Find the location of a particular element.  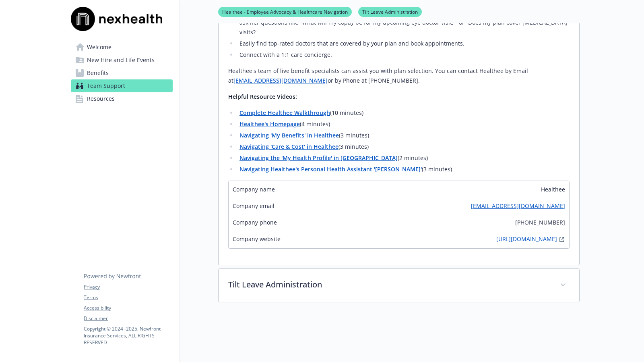

p: Tilt Leave Administration is located at coordinates (389, 285).